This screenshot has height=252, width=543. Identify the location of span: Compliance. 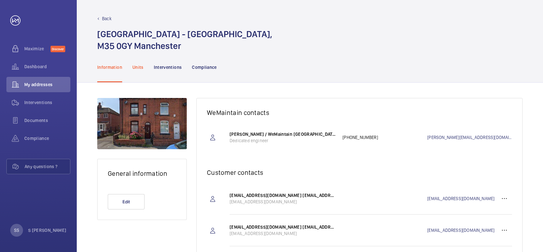
(47, 138).